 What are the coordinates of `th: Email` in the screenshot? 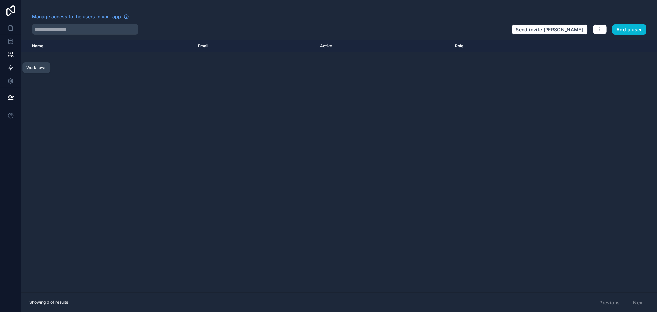 It's located at (255, 46).